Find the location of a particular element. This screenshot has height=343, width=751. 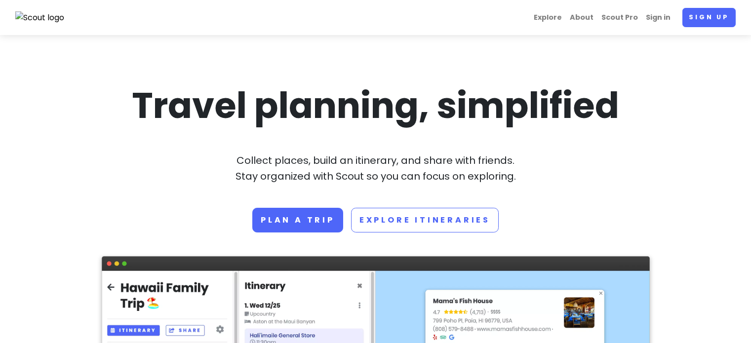

h1: Travel planning, simplified is located at coordinates (376, 106).